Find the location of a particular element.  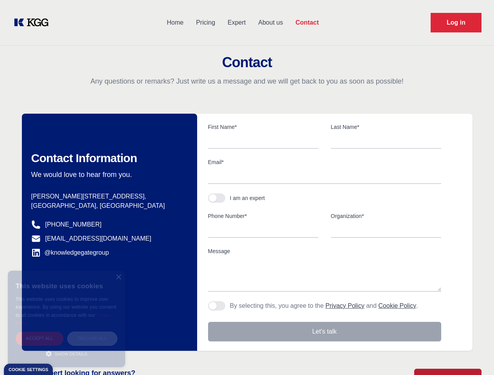

div: Chat Widget is located at coordinates (474, 357).